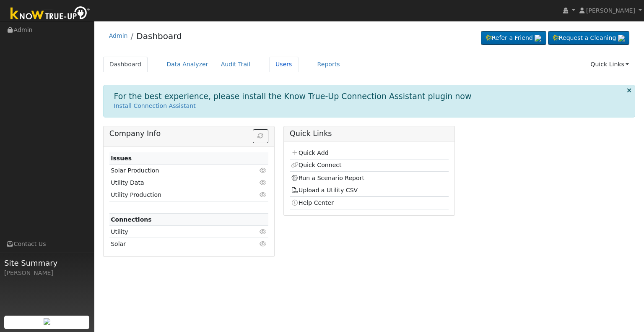 This screenshot has width=644, height=332. I want to click on a: Run a Scenario Report, so click(328, 178).